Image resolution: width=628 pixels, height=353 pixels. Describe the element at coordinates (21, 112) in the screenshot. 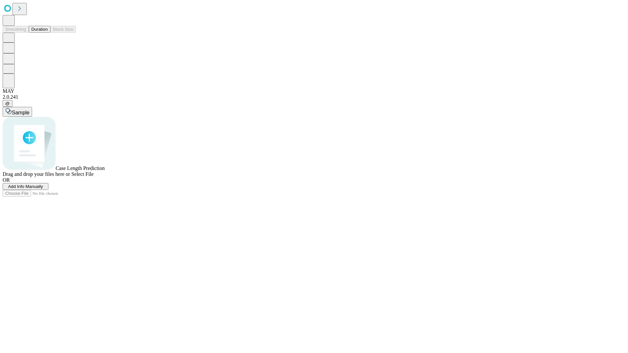

I see `span: Sample` at that location.